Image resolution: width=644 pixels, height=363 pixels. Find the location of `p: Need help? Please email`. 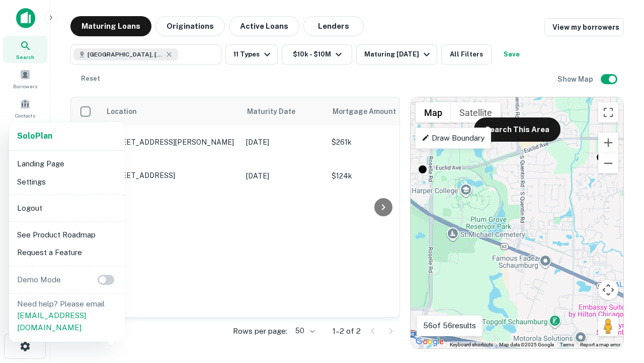

p: Need help? Please email is located at coordinates (67, 315).